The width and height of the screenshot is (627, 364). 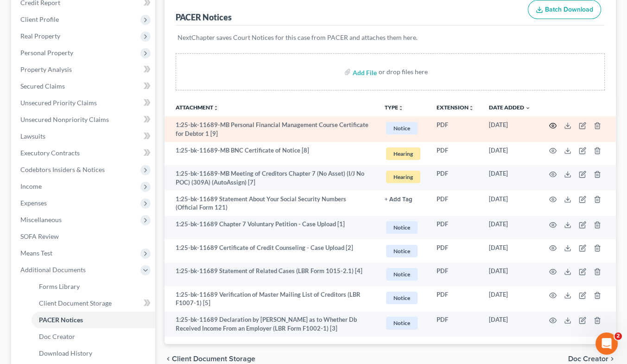 I want to click on span: Real Property, so click(x=41, y=35).